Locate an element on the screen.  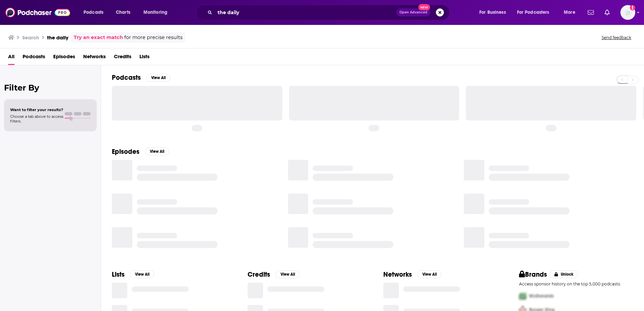
span: Want to filter your results? is located at coordinates (37, 110).